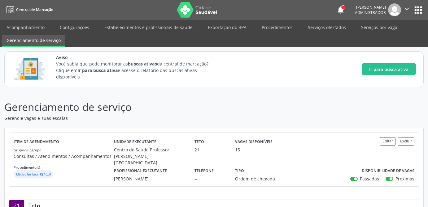 The width and height of the screenshot is (428, 207). Describe the element at coordinates (239, 171) in the screenshot. I see `label: Tipo` at that location.